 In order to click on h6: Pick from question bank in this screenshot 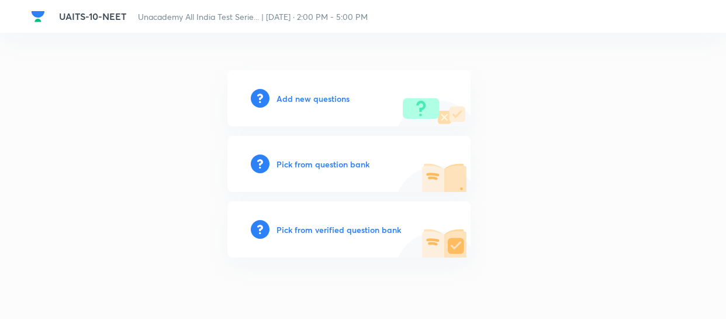, I will do `click(323, 164)`.